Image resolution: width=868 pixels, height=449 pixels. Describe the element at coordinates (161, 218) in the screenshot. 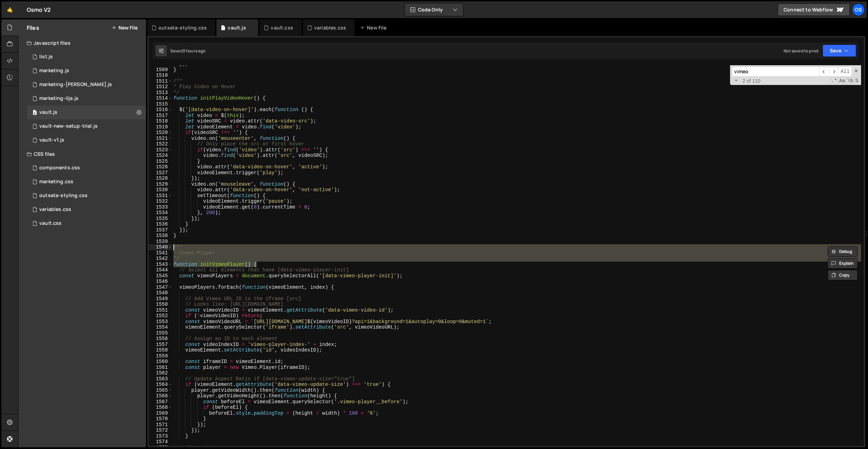

I see `div: 1535` at that location.